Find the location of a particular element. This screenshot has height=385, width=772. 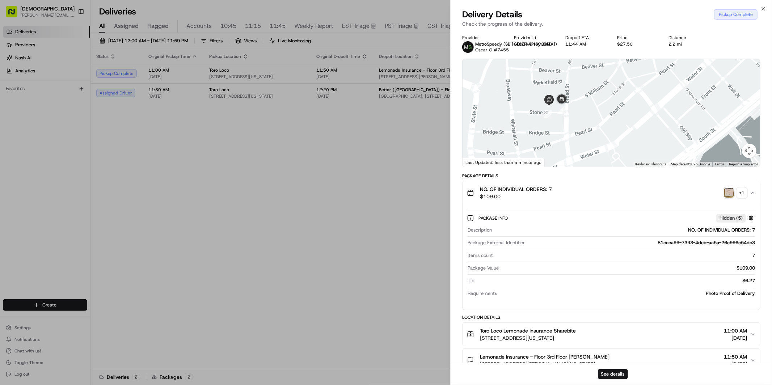

a: Open this area in Google Maps (opens a new window) is located at coordinates (476, 162).